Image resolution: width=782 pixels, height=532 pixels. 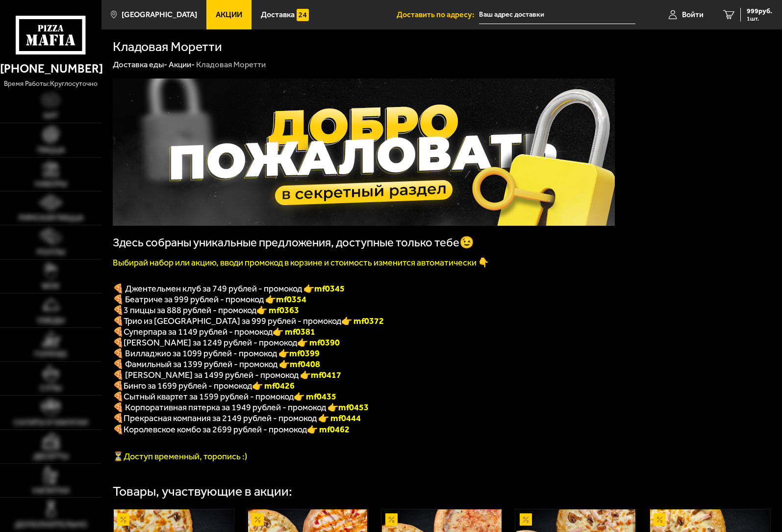 What do you see at coordinates (241, 407) in the screenshot?
I see `span: 🍕 Корпоративная пятерка за 1949 рублей - промокод 👉` at bounding box center [241, 407].